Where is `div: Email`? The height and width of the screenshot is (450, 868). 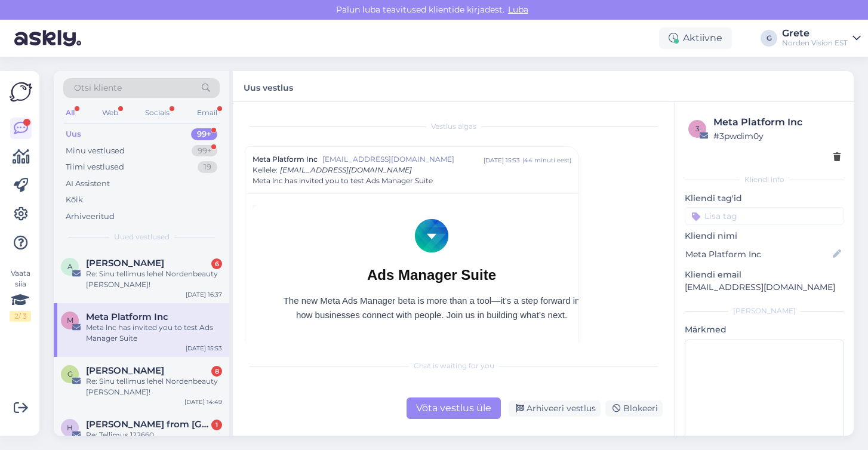 div: Email is located at coordinates (207, 113).